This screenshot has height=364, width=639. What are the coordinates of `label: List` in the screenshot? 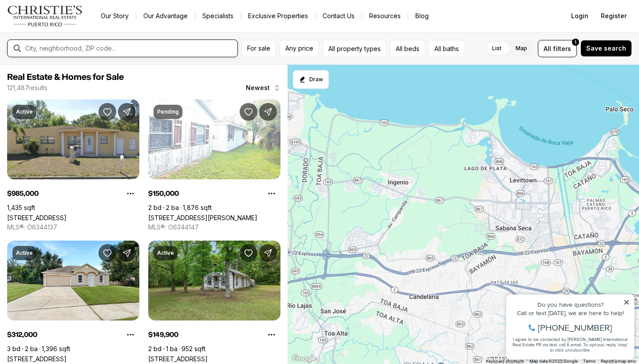 It's located at (497, 49).